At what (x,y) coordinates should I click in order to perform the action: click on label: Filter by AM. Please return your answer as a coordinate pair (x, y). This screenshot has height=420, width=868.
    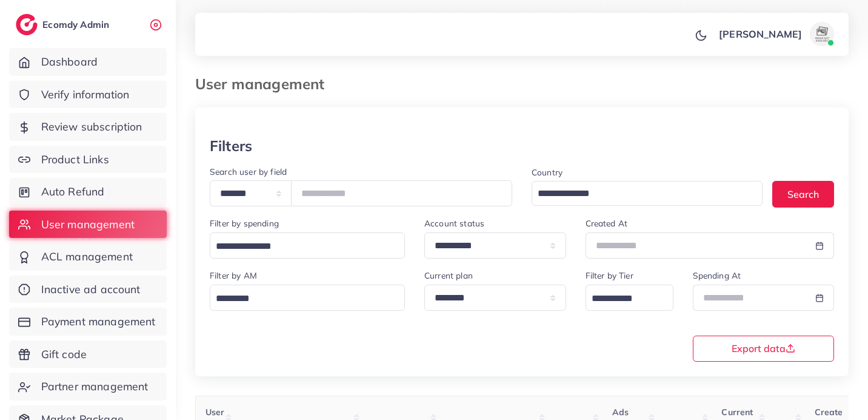
    Looking at the image, I should click on (233, 276).